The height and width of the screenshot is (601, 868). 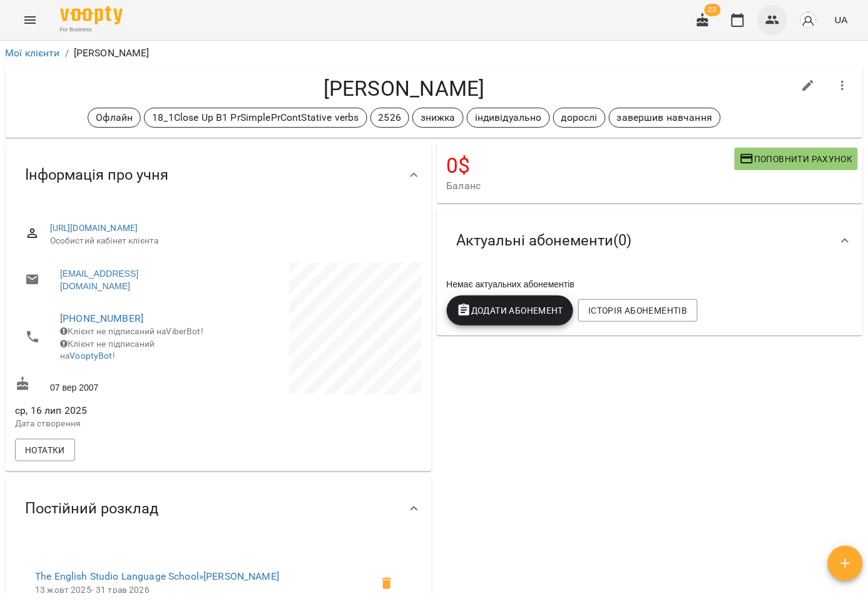 I want to click on div: дорослі, so click(x=580, y=118).